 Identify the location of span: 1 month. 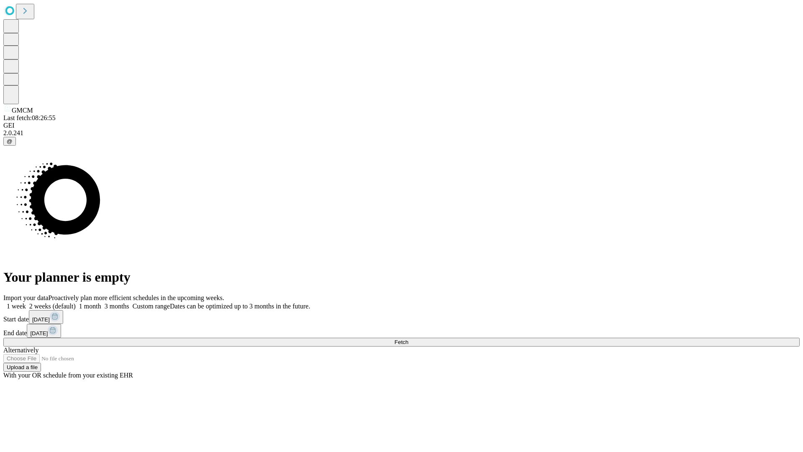
(90, 306).